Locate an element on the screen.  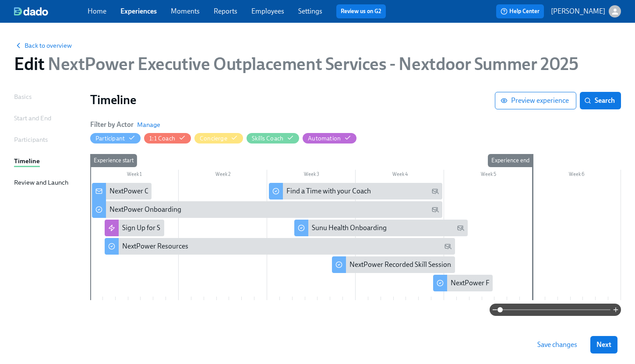
span: Back to overview is located at coordinates (43, 45).